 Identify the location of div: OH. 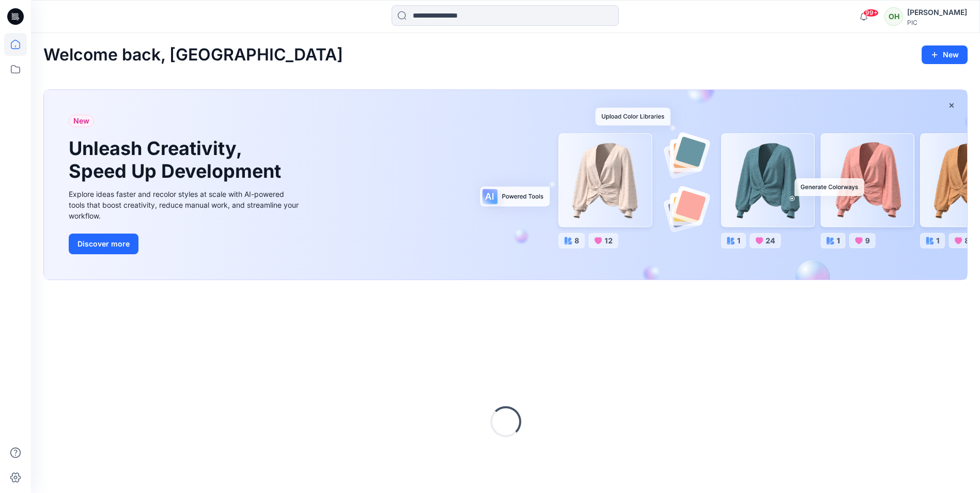
(894, 17).